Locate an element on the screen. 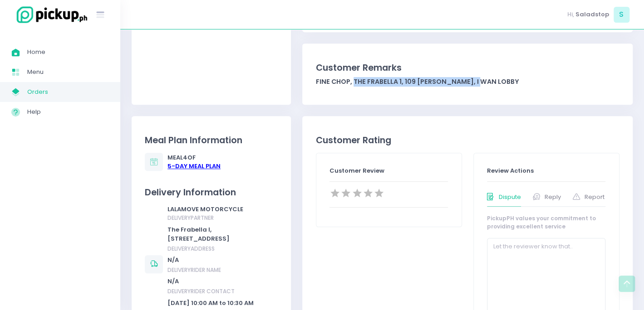 The width and height of the screenshot is (644, 310). span: delivery address is located at coordinates (191, 248).